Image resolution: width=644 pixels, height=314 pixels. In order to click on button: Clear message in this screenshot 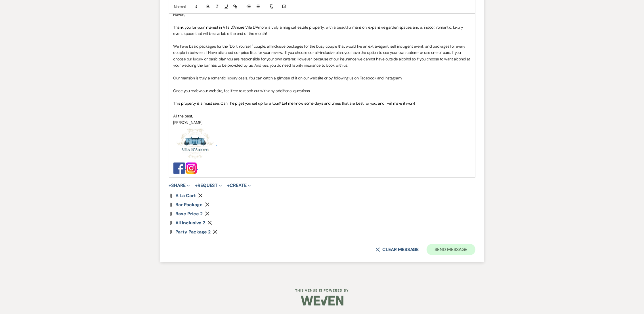, I will do `click(397, 249)`.